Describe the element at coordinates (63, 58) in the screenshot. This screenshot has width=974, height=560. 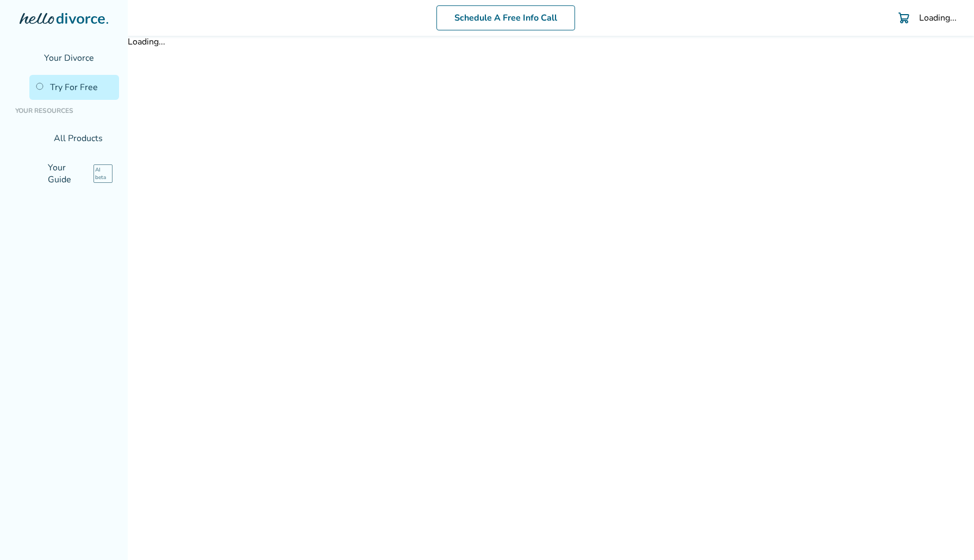
I see `a: flag_2Your Divorce` at that location.